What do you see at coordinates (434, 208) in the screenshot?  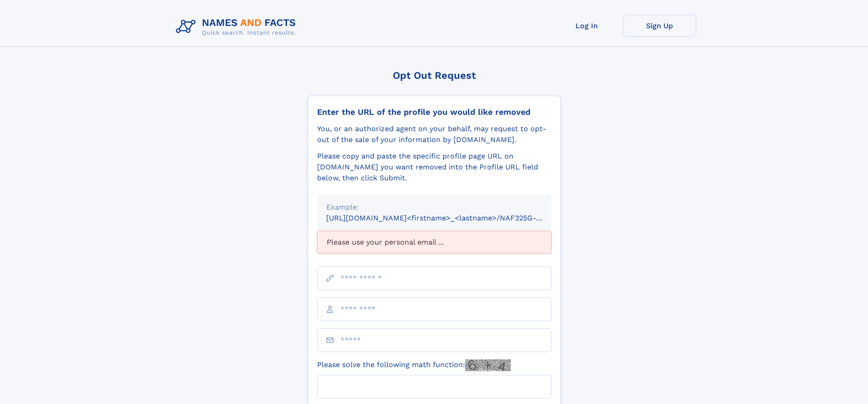 I see `div: Example:` at bounding box center [434, 208].